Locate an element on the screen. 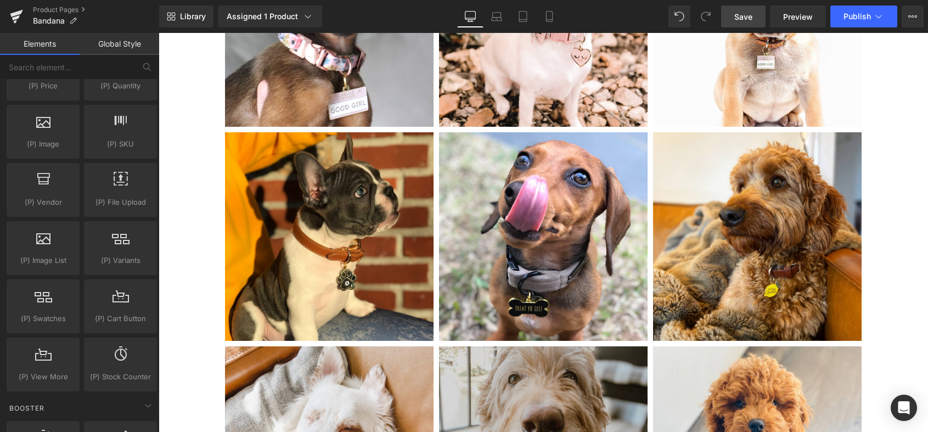  button: Redo is located at coordinates (706, 16).